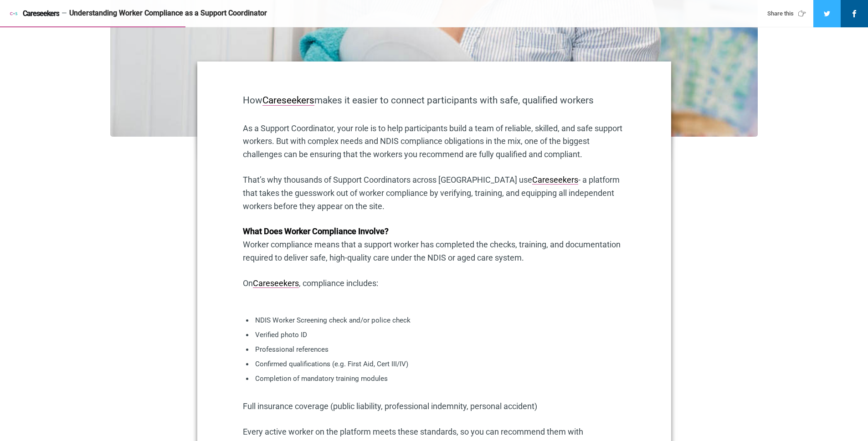  What do you see at coordinates (788, 14) in the screenshot?
I see `div: Share this` at bounding box center [788, 14].